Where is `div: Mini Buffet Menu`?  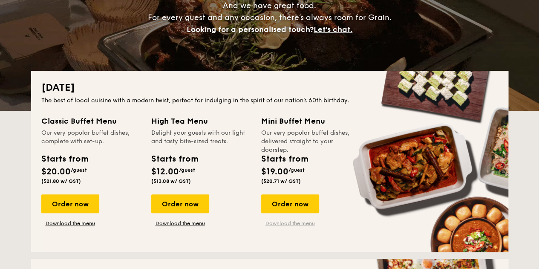
div: Mini Buffet Menu is located at coordinates (311, 121).